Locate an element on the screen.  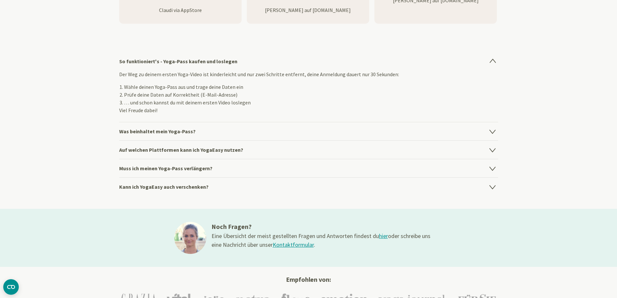
li: Wähle deinen Yoga-Pass aus und trage deine Daten ein is located at coordinates (311, 87).